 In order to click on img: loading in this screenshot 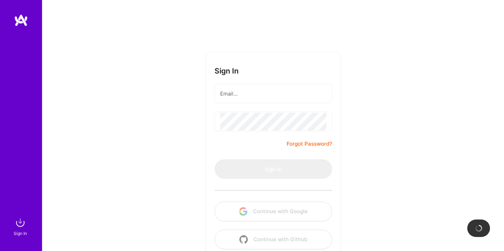, I will do `click(478, 228)`.